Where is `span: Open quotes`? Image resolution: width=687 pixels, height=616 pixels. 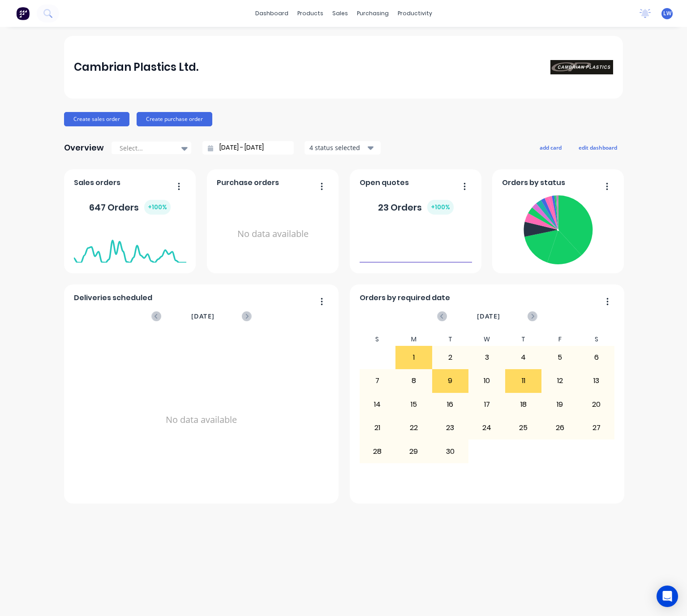
span: Open quotes is located at coordinates (384, 183).